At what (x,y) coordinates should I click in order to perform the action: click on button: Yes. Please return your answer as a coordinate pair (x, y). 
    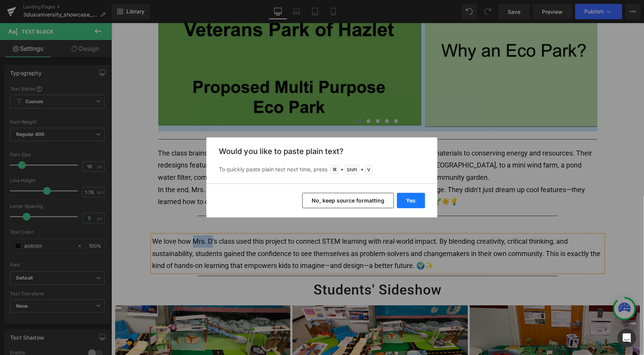
    Looking at the image, I should click on (411, 201).